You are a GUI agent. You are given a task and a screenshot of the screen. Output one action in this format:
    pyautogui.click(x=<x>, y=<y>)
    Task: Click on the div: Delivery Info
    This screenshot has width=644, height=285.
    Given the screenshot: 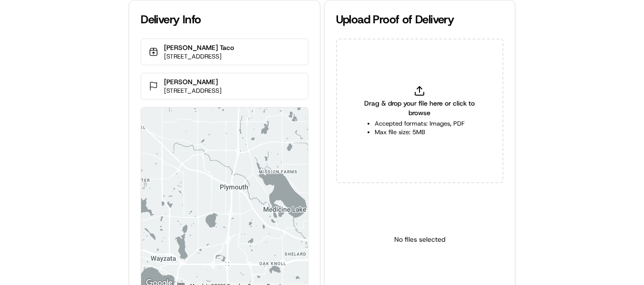 What is the action you would take?
    pyautogui.click(x=224, y=19)
    